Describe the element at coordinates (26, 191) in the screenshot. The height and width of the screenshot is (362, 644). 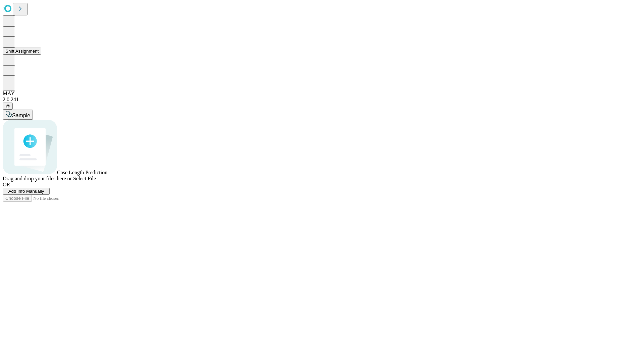
I see `button: Add Info Manually` at that location.